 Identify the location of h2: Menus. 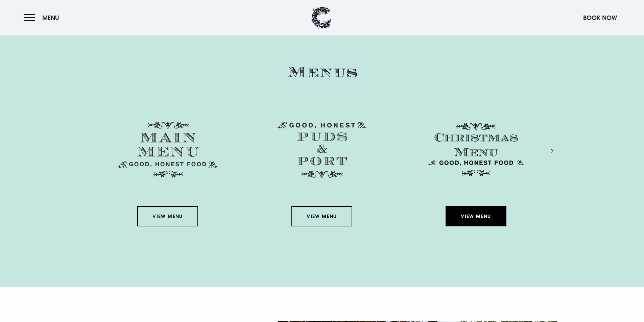
(322, 72).